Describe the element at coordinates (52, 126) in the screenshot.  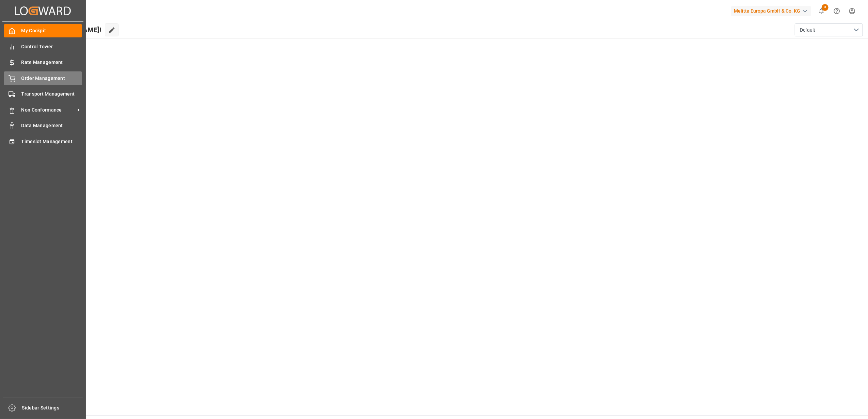
I see `span: Data Management` at that location.